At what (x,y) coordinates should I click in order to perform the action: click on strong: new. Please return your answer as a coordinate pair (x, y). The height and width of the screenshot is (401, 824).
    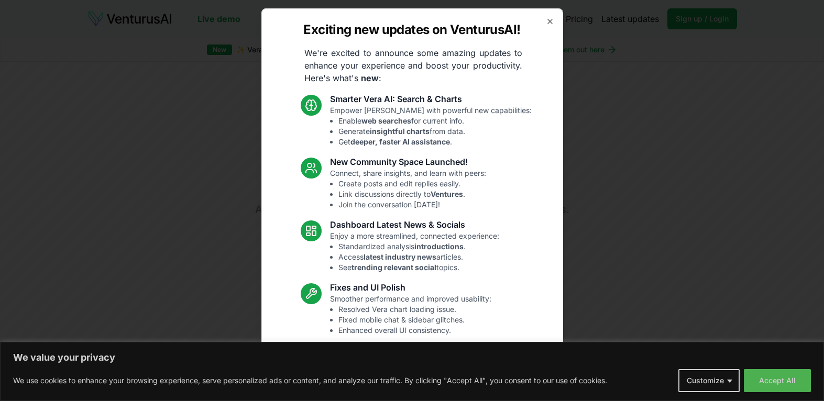
    Looking at the image, I should click on (370, 78).